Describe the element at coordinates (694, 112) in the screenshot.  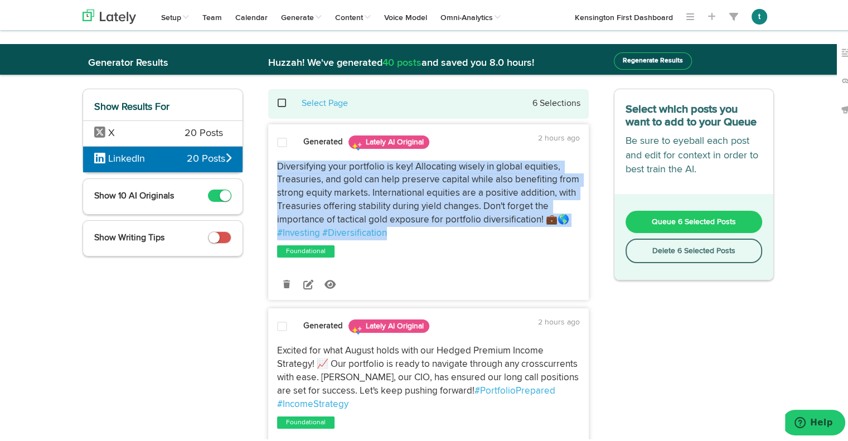
I see `h3: Select which posts you want to add to your Queue` at that location.